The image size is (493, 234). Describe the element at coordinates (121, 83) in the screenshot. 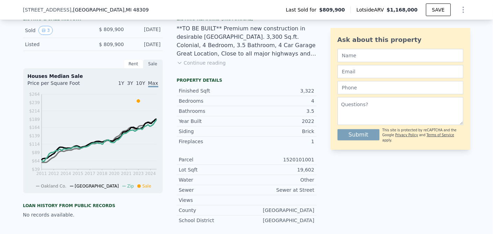

I see `span: 1Y` at that location.